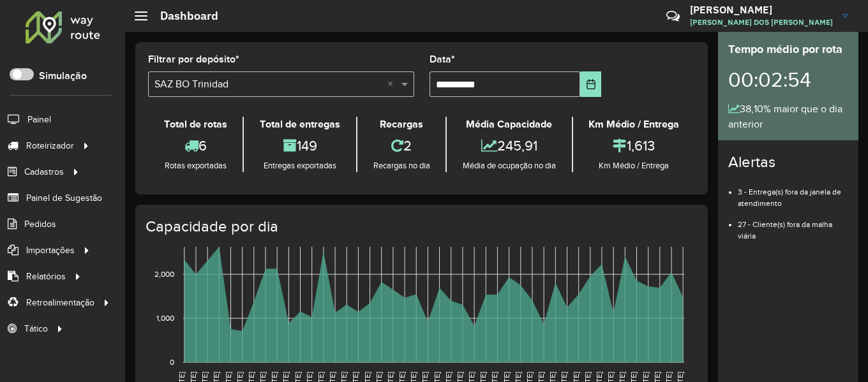  What do you see at coordinates (401, 125) in the screenshot?
I see `div: Recargas` at bounding box center [401, 125].